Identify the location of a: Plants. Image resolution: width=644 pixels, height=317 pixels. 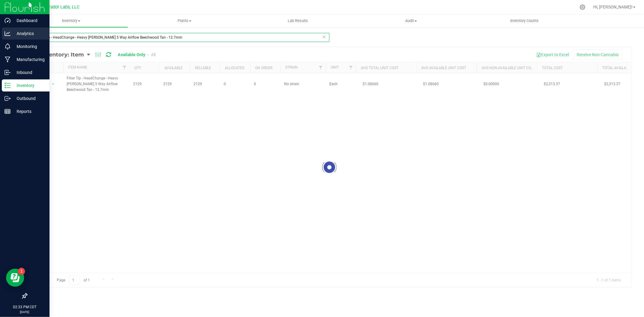
(184, 21).